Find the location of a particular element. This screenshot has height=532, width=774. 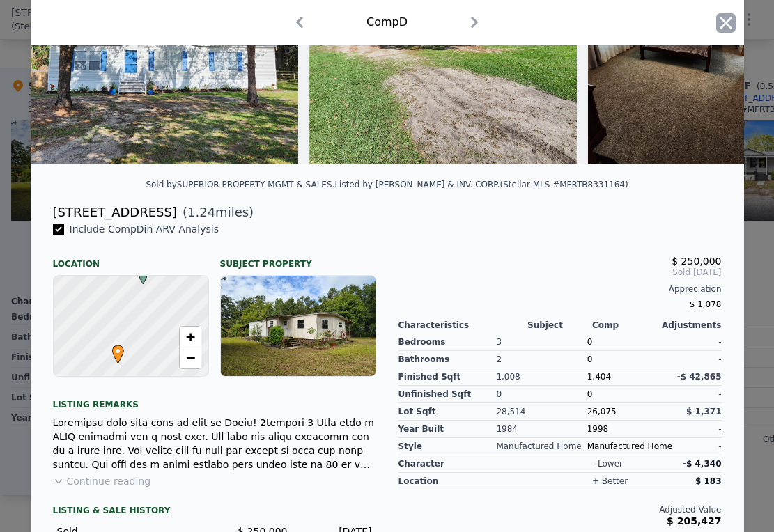

button: Continue reading is located at coordinates (102, 481).